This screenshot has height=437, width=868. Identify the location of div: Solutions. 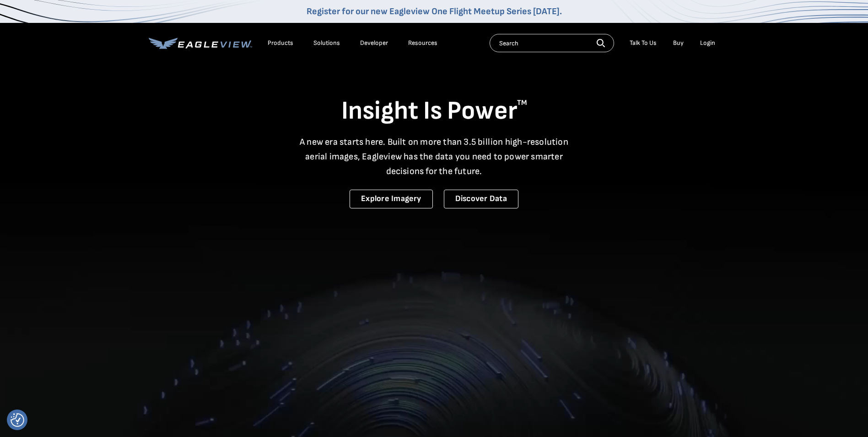
(327, 43).